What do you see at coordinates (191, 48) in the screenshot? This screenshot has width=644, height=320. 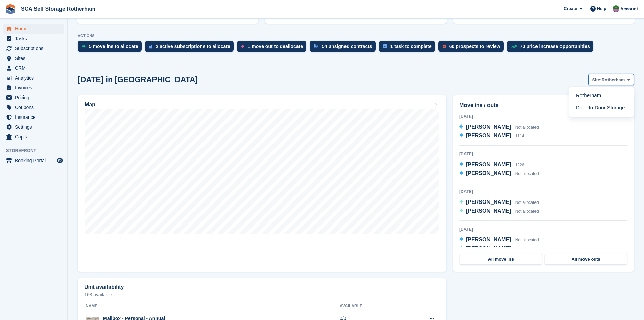 I see `a: 2 active subscriptions to allocate` at bounding box center [191, 48].